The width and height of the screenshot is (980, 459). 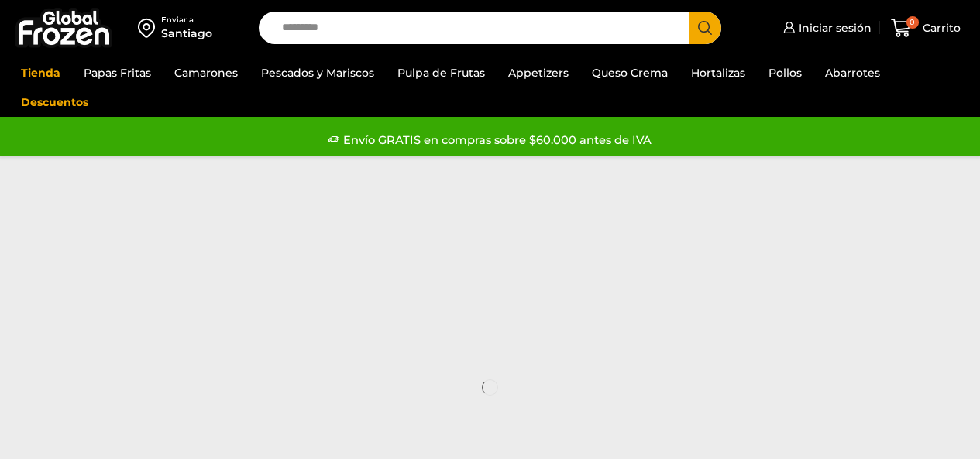 What do you see at coordinates (785, 73) in the screenshot?
I see `a: Pollos` at bounding box center [785, 73].